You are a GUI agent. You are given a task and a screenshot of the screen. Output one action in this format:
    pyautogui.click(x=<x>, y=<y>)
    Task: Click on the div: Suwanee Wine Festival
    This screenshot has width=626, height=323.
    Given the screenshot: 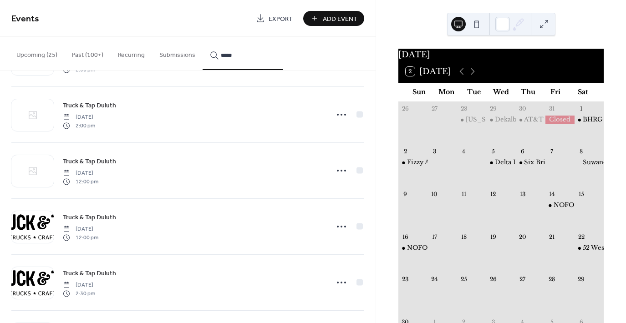 What is the action you would take?
    pyautogui.click(x=589, y=163)
    